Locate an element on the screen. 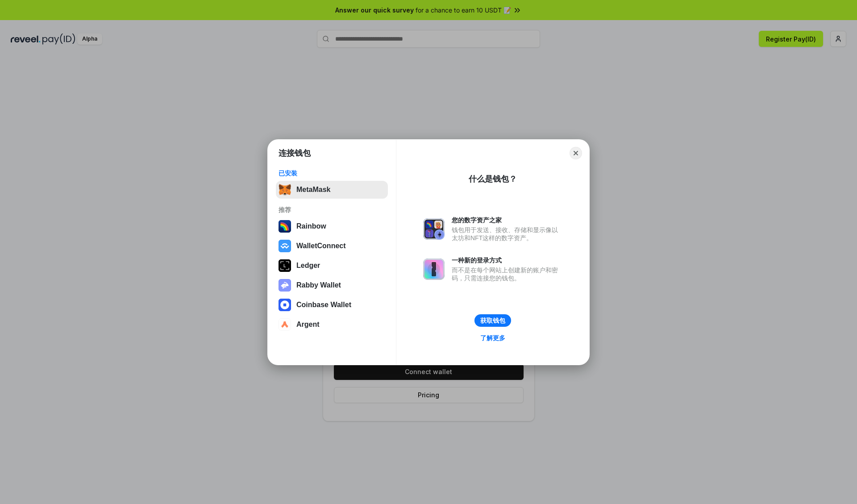 Image resolution: width=857 pixels, height=504 pixels. div: 而不是在每个网站上创建新的账户和密码，只需连接您的钱包。 is located at coordinates (507, 274).